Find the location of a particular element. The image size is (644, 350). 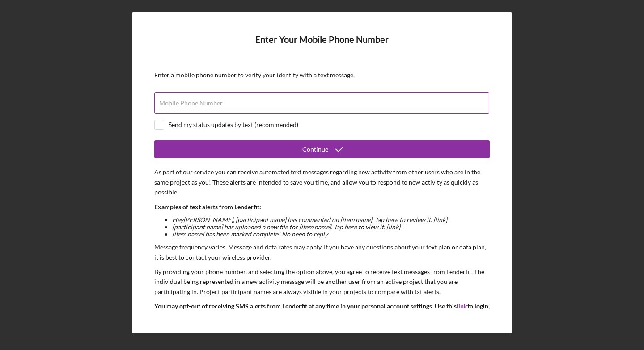

div: Enter a mobile phone number to verify your identity with a text message. is located at coordinates (322, 75).